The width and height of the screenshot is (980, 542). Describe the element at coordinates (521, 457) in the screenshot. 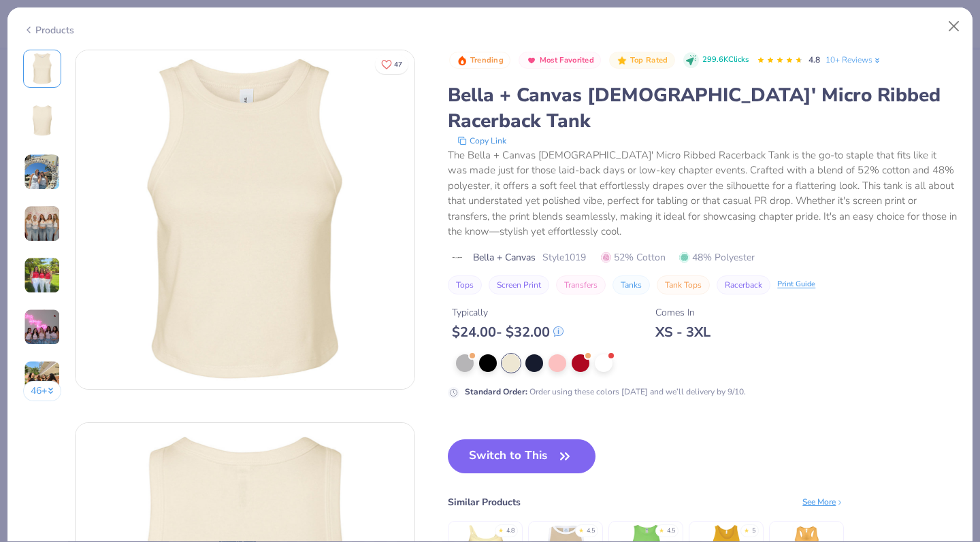

I see `button: Switch to This` at that location.